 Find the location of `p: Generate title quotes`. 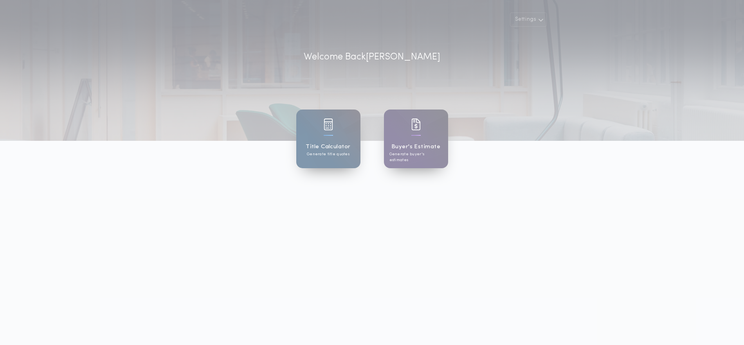

p: Generate title quotes is located at coordinates (328, 154).